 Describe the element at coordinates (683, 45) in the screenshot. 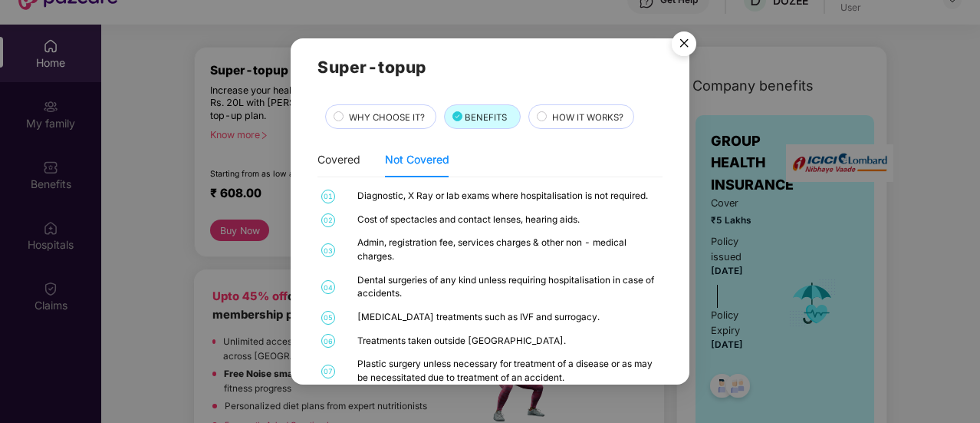

I see `button: Close` at that location.